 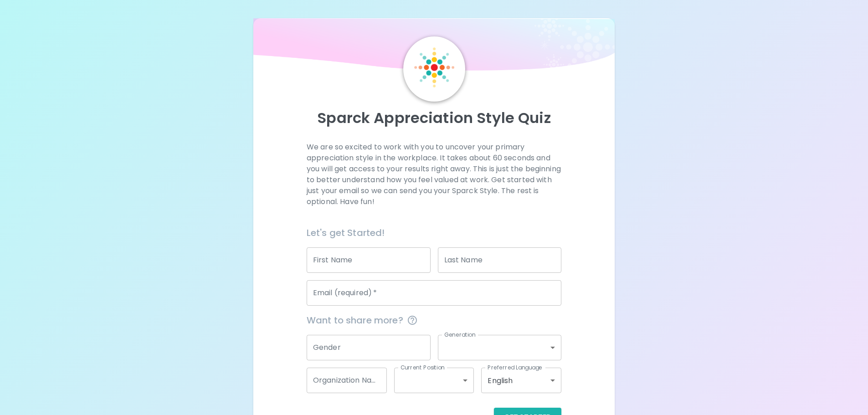 I want to click on p: Sparck Appreciation Style Quiz, so click(x=434, y=118).